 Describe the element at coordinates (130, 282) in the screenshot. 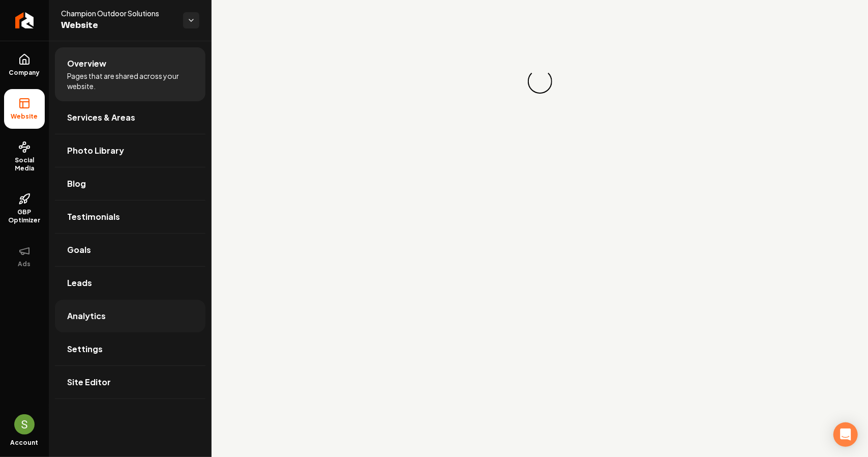

I see `a: Leads` at that location.